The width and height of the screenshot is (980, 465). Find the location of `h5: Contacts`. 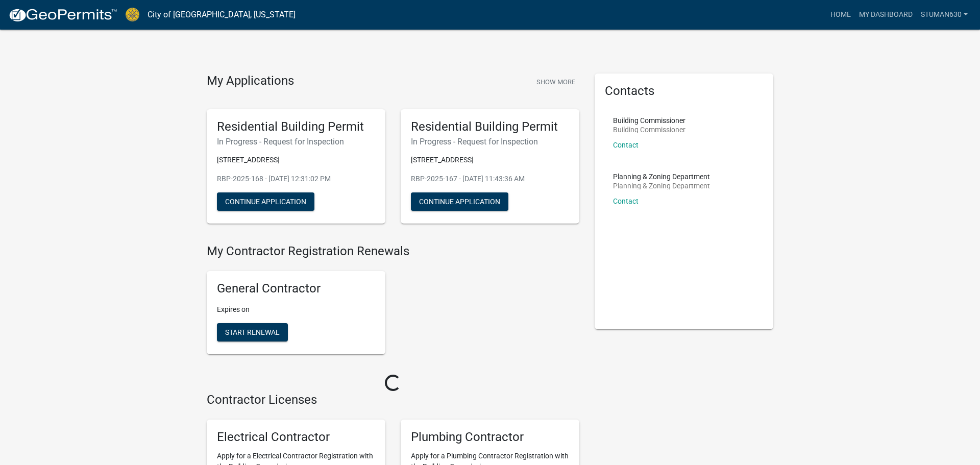

h5: Contacts is located at coordinates (684, 91).